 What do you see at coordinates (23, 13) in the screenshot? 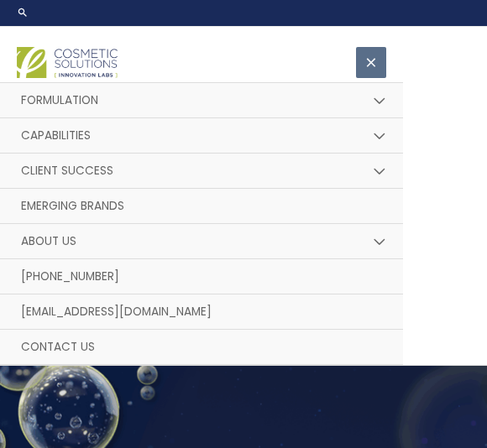
I see `a: Search icon link` at bounding box center [23, 13].